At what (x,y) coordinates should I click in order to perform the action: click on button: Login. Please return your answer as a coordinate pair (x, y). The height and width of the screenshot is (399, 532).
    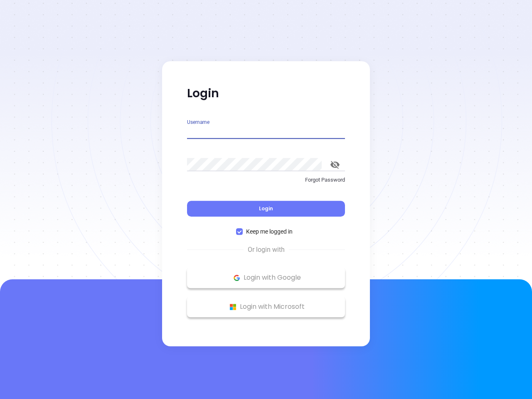
    Looking at the image, I should click on (266, 208).